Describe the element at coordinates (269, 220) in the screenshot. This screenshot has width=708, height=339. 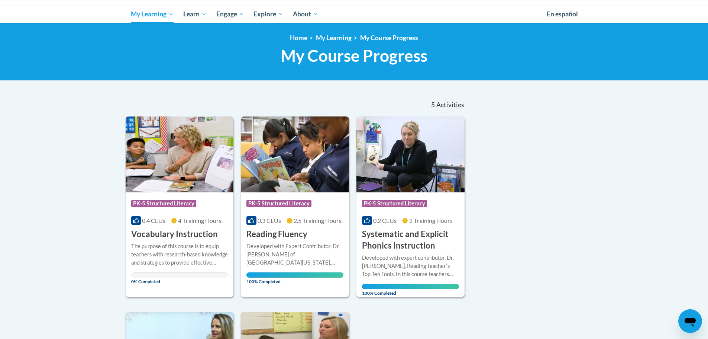
I see `span: 0.3 CEUs` at that location.